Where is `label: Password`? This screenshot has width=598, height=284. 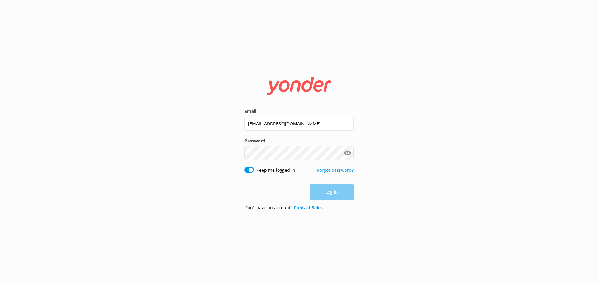
label: Password is located at coordinates (299, 141).